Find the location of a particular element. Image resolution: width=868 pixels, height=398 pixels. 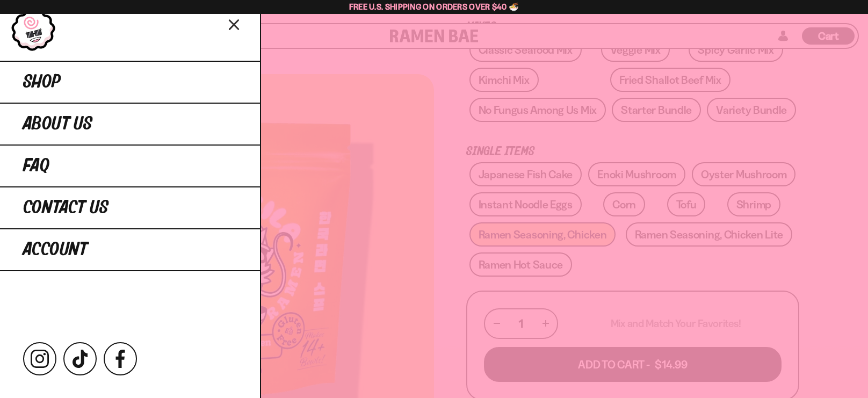

button: Close menu is located at coordinates (234, 24).